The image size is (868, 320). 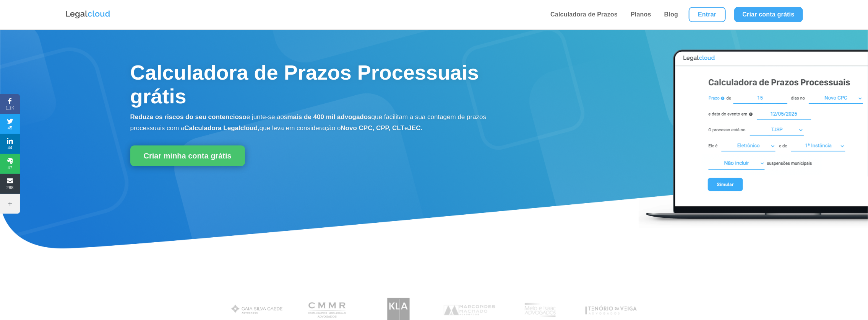 What do you see at coordinates (88, 15) in the screenshot?
I see `img: Logo da Legalcloud` at bounding box center [88, 15].